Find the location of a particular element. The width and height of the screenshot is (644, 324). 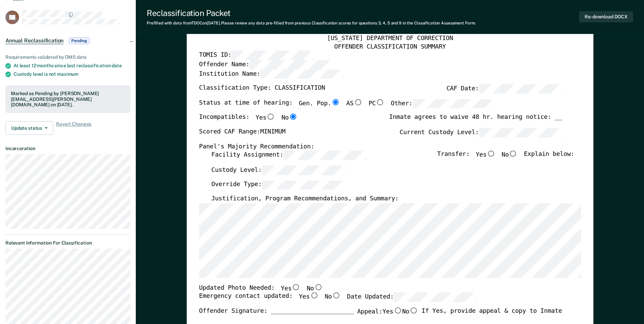

div: Incompatibles: is located at coordinates (248, 121).